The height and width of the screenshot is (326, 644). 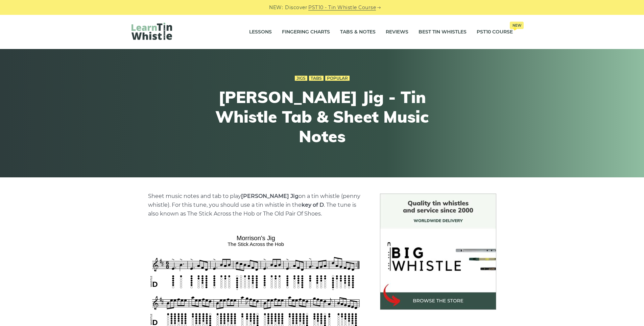 I want to click on p: Sheet music notes and tab to play on a tin whistle (penny whistle). For this tune, you should use..., so click(x=256, y=205).